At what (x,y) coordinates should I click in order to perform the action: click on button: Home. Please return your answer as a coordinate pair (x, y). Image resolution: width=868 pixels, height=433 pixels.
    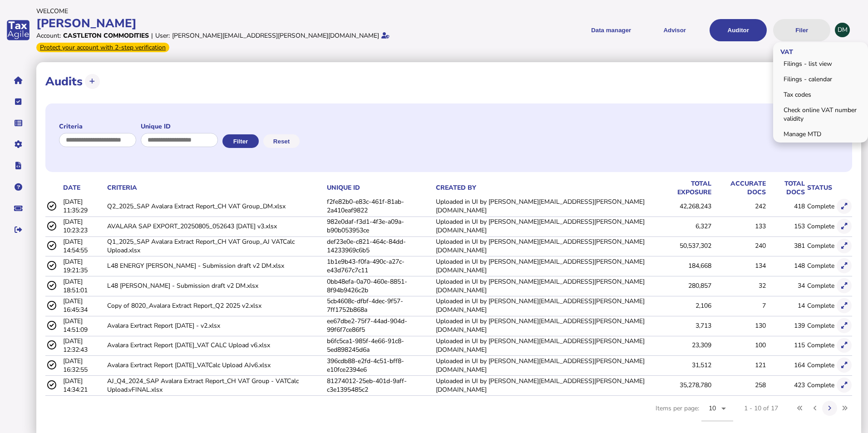
    Looking at the image, I should click on (19, 80).